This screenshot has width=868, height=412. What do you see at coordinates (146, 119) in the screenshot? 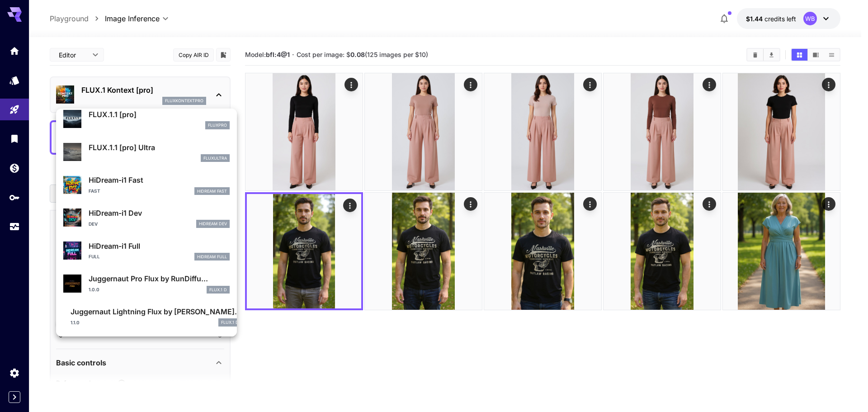
I see `div: FLUX.1.1 [pro]fluxpro` at bounding box center [146, 119].